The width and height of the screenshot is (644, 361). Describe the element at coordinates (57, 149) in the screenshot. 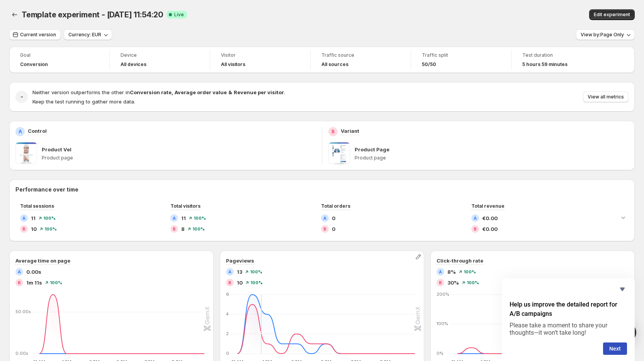

I see `p: Product Vel` at that location.